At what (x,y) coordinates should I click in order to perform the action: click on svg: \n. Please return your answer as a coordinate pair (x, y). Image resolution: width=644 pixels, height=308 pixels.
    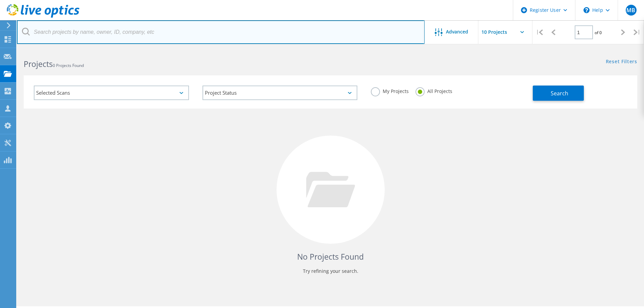
    Looking at the image, I should click on (587, 10).